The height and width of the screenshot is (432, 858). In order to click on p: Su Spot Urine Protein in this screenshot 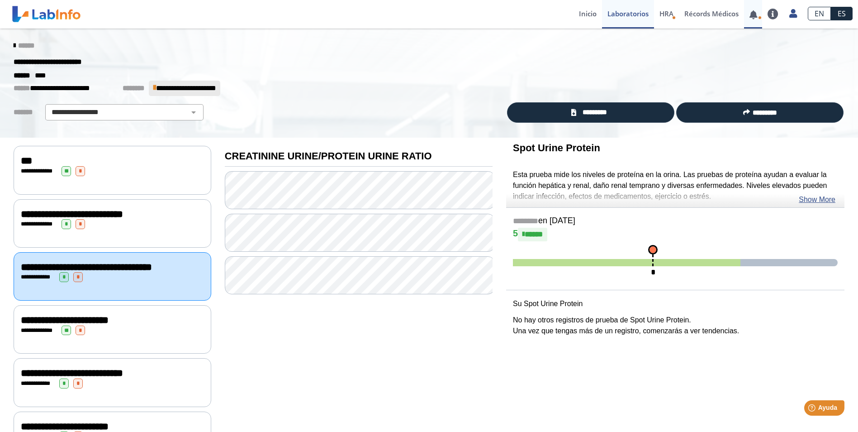, I will do `click(675, 304)`.